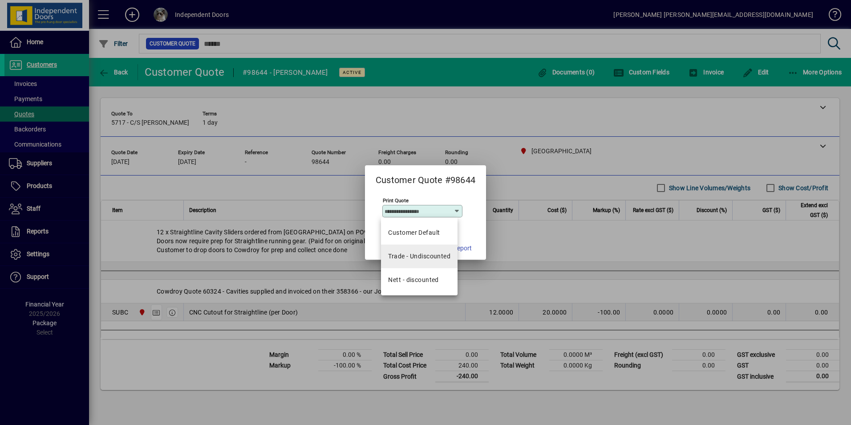  Describe the element at coordinates (419, 279) in the screenshot. I see `mat-option: Nett - discounted` at that location.